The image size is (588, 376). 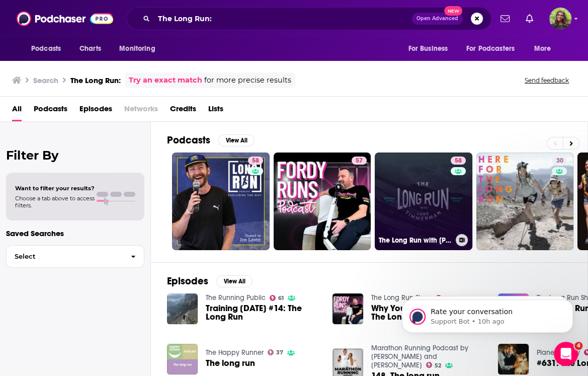 I want to click on a: The Long Run Show, so click(x=401, y=297).